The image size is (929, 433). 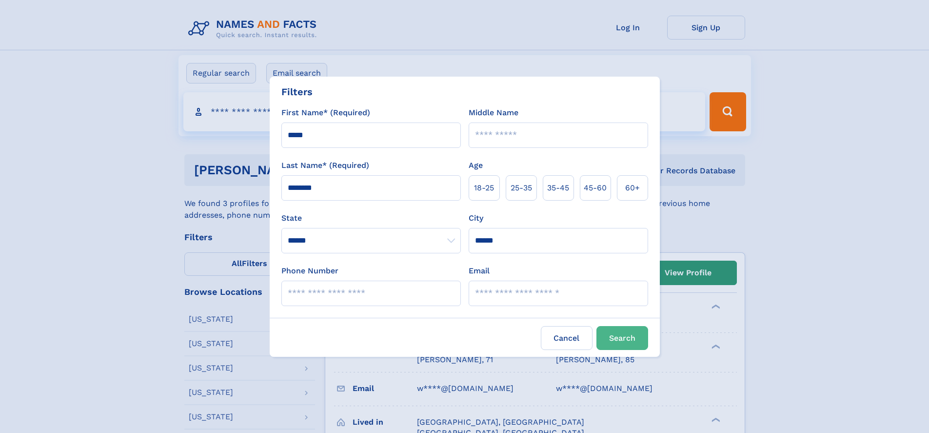 I want to click on span: 25‑35, so click(x=522, y=188).